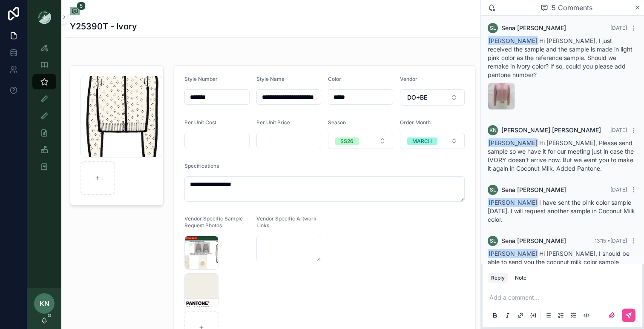 This screenshot has height=329, width=644. I want to click on span: DO+BE, so click(417, 97).